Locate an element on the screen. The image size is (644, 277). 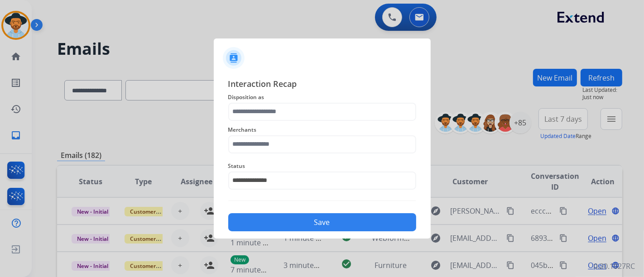
span: Interaction Recap is located at coordinates (322, 84).